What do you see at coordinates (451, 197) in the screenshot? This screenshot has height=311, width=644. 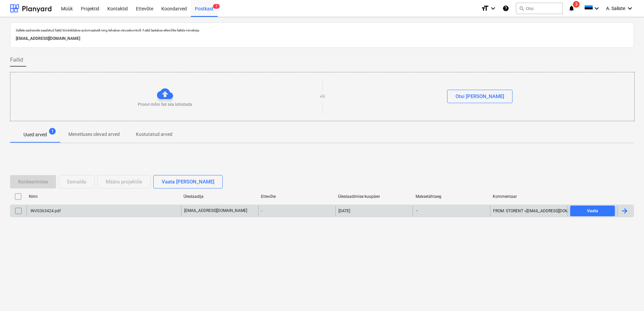 I see `div: Maksetähtaeg` at bounding box center [451, 197].